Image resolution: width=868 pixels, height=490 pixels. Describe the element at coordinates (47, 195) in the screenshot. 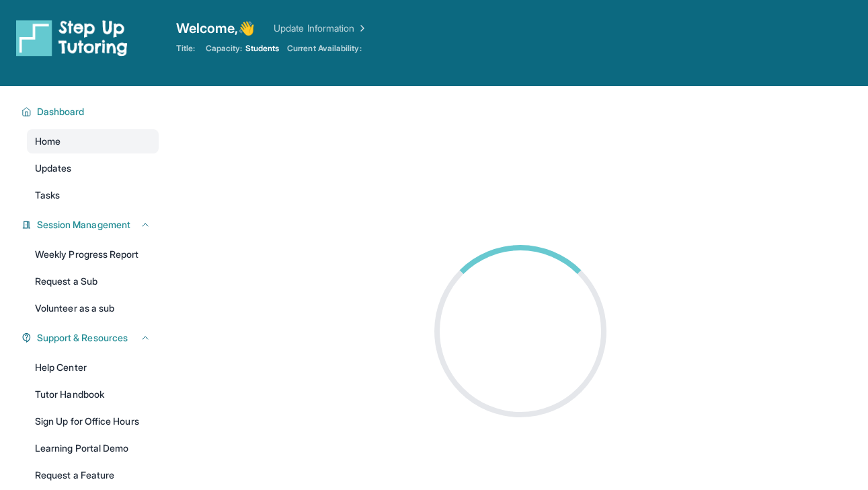

I see `span: Tasks` at that location.